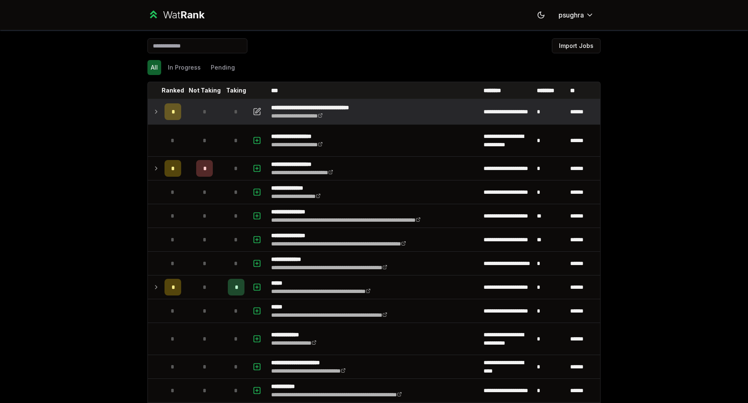 The image size is (748, 403). Describe the element at coordinates (223, 67) in the screenshot. I see `button: Pending` at that location.